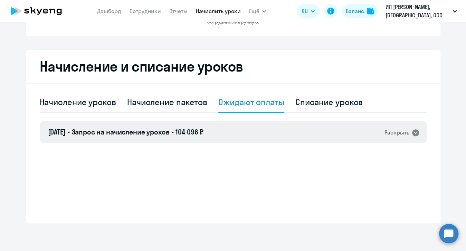 This screenshot has width=466, height=251. I want to click on div: Ожидают оплаты, so click(251, 102).